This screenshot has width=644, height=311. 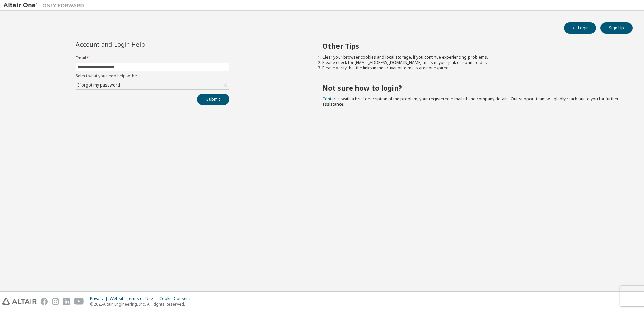 I want to click on div: Account and Login Help, so click(x=137, y=45).